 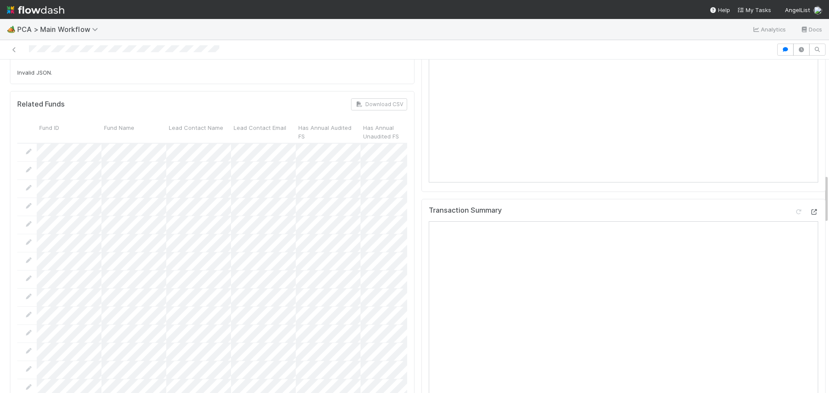 I want to click on h5: Related Funds, so click(x=41, y=104).